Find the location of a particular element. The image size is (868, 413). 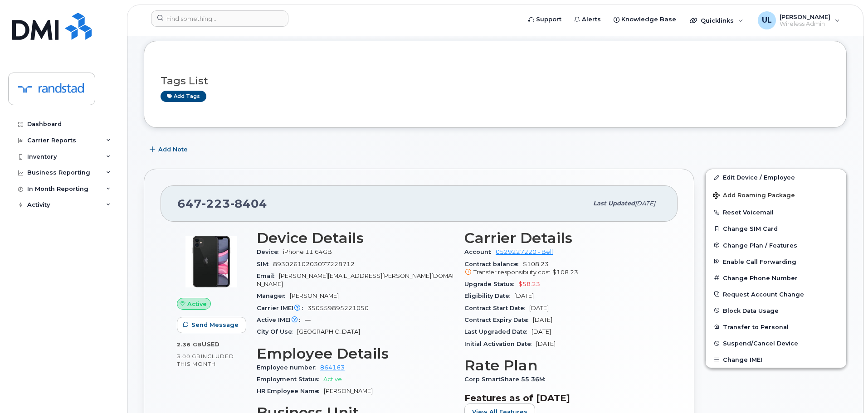

button: Request Account Change is located at coordinates (776, 294).